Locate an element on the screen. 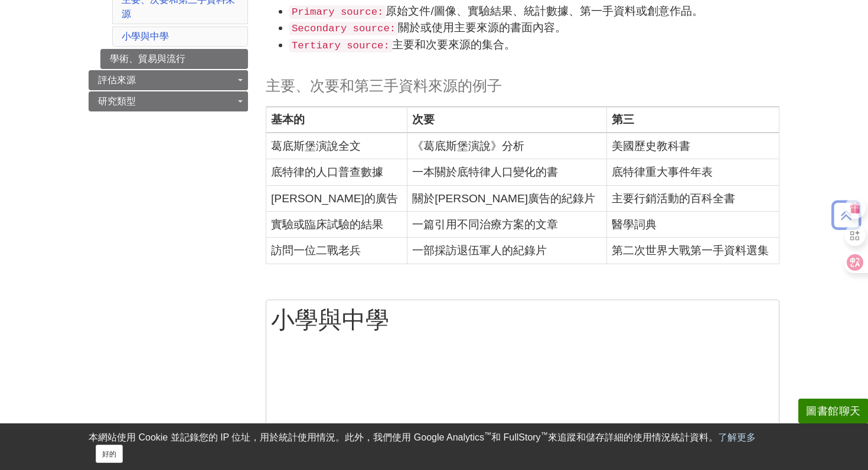 This screenshot has height=470, width=868. font: 第三 is located at coordinates (623, 119).